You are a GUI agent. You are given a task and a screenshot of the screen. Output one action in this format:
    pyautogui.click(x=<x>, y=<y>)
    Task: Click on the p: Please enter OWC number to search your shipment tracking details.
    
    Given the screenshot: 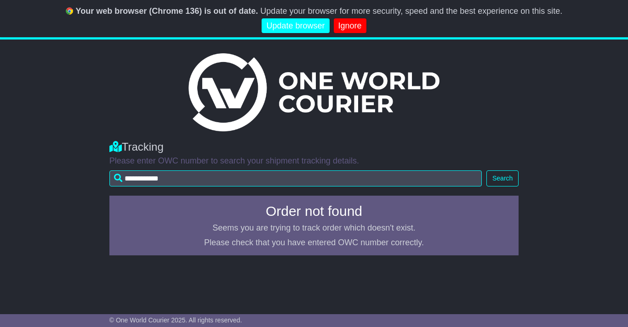 What is the action you would take?
    pyautogui.click(x=314, y=161)
    